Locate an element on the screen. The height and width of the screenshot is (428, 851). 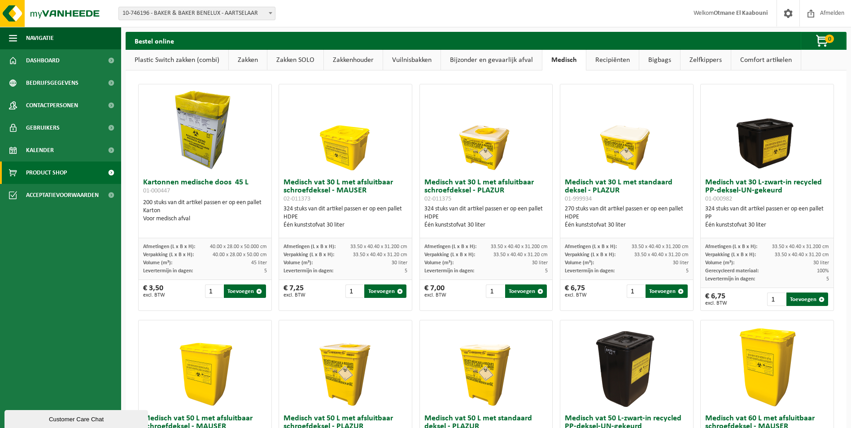
img: 02-011375 is located at coordinates (486, 129).